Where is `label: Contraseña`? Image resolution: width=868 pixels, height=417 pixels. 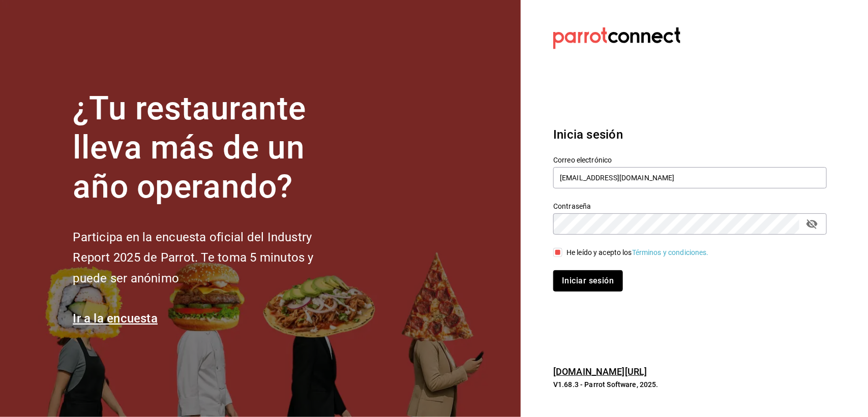 label: Contraseña is located at coordinates (690, 207).